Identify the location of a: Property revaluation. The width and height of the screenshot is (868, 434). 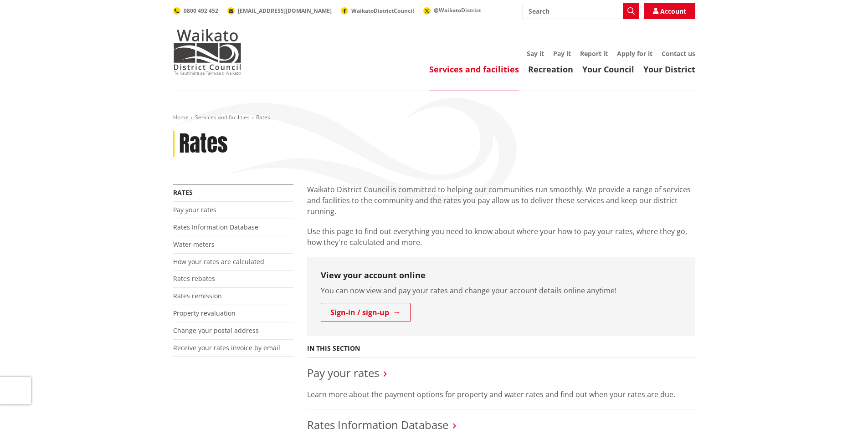
(204, 313).